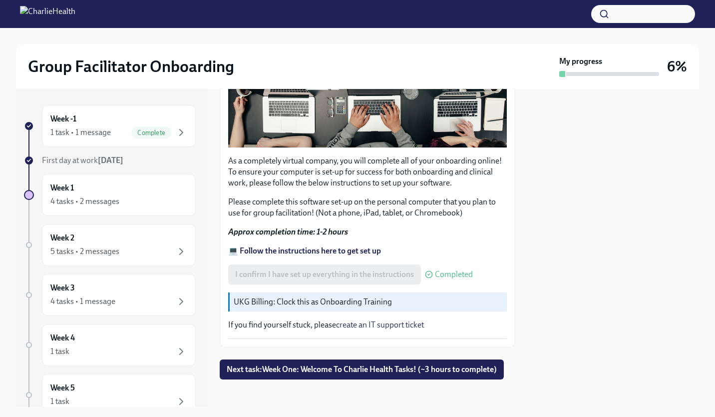 This screenshot has height=417, width=715. I want to click on p: If you find yourself stuck, please, so click(368, 325).